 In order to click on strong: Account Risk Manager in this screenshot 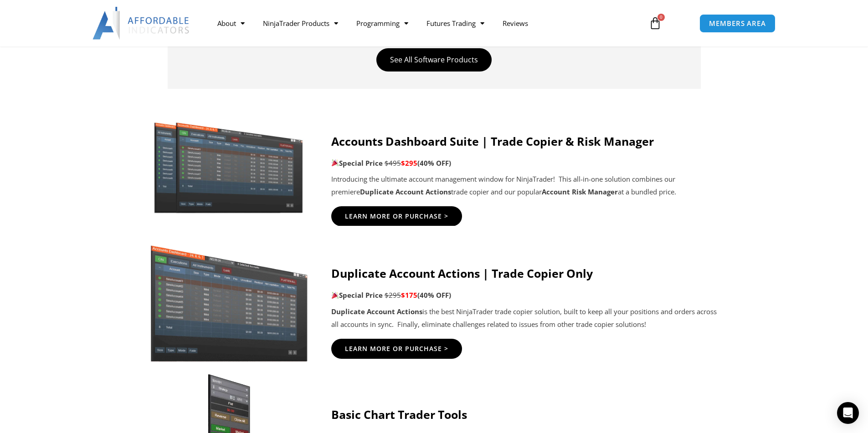, I will do `click(580, 192)`.